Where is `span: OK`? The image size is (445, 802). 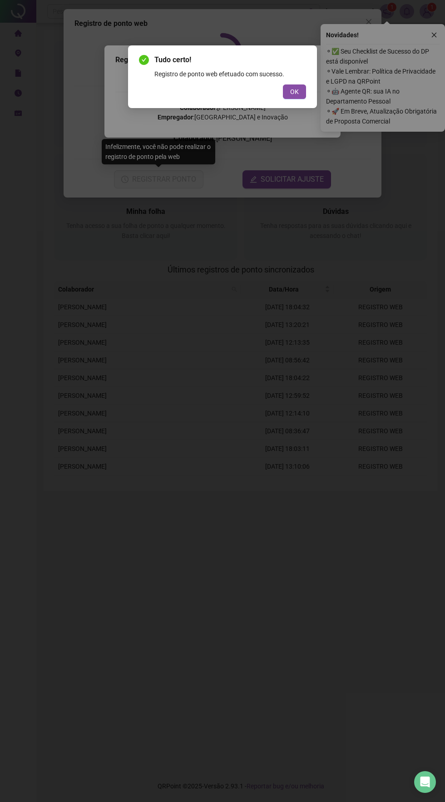 span: OK is located at coordinates (294, 92).